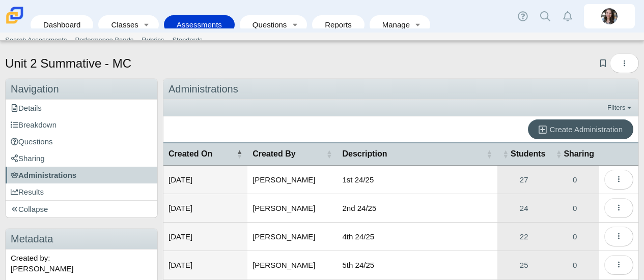  What do you see at coordinates (32, 141) in the screenshot?
I see `span: Questions` at bounding box center [32, 141].